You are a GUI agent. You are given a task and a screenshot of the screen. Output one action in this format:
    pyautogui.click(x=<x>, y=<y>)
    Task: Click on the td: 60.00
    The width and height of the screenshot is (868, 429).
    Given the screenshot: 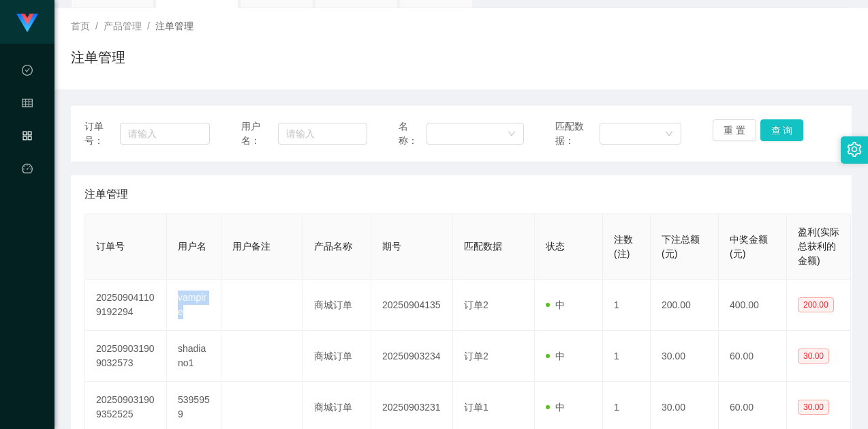 What is the action you would take?
    pyautogui.click(x=753, y=356)
    